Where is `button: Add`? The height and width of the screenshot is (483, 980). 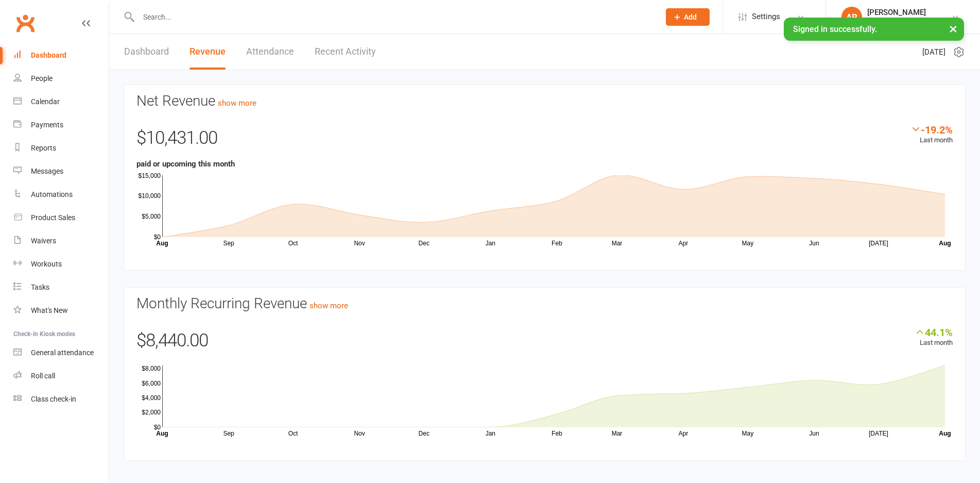 button: Add is located at coordinates (687, 17).